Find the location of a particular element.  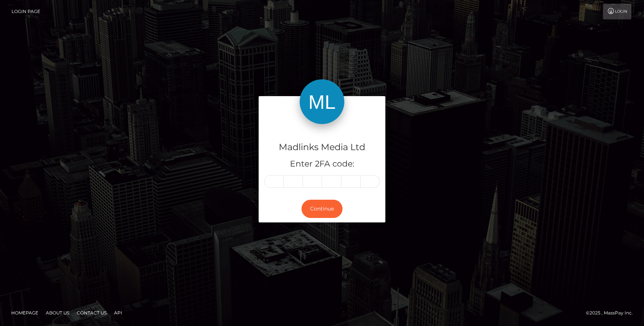

button: Continue is located at coordinates (322, 209).